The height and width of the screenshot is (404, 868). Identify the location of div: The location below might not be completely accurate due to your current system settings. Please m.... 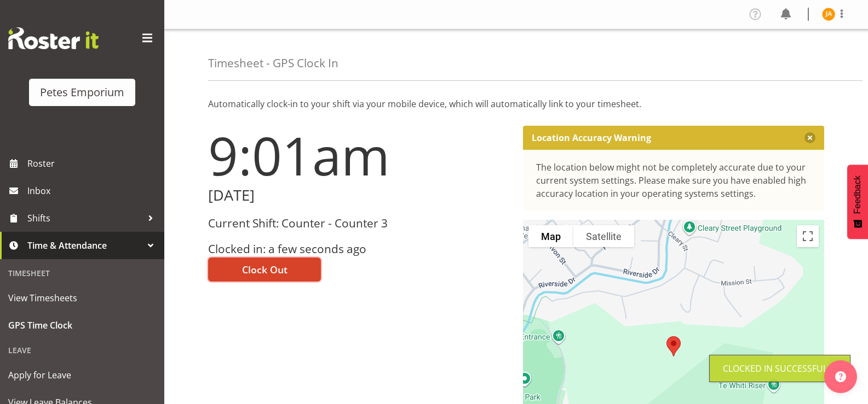
(673, 181).